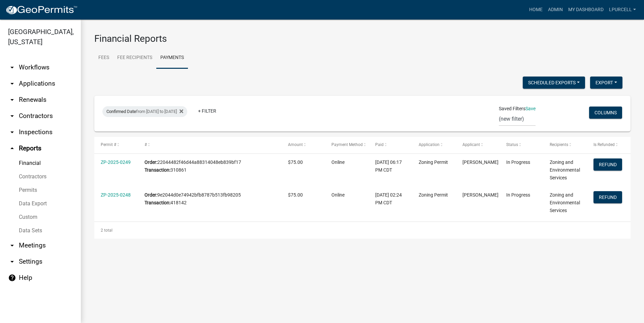 Image resolution: width=644 pixels, height=323 pixels. I want to click on button: Scheduled Exports, so click(554, 83).